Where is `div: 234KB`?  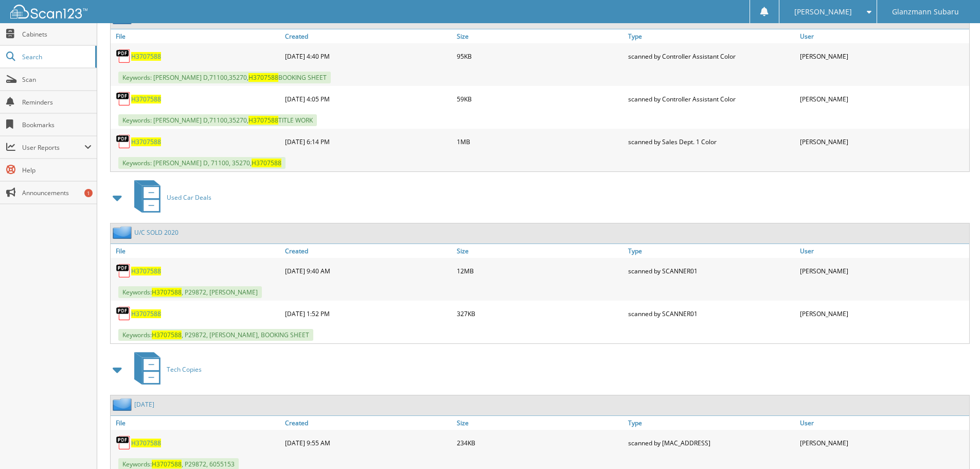 div: 234KB is located at coordinates (540, 443).